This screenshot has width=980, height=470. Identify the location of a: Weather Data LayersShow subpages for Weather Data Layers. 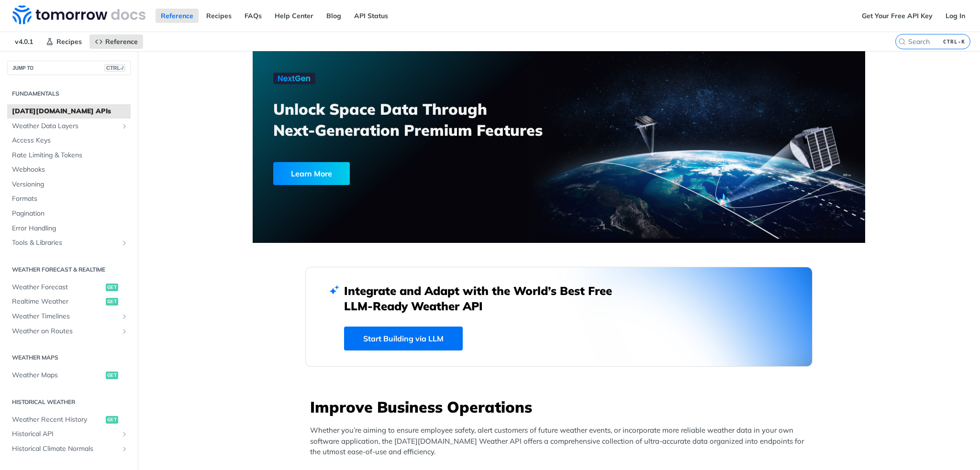
(69, 126).